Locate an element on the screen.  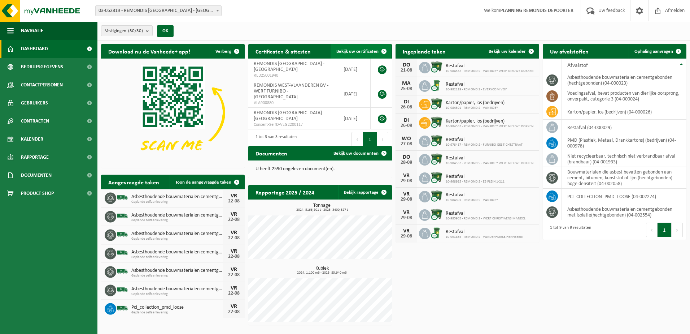
span: 10-985965 - REMONDIS - WERF CHRISTIAENS MANDEL is located at coordinates (486, 218).